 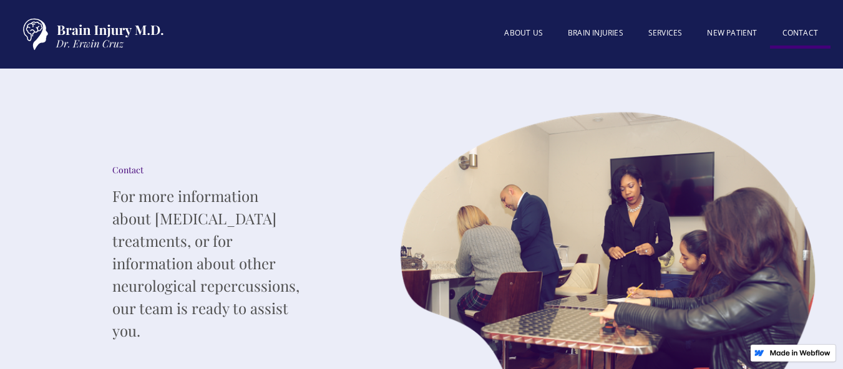 What do you see at coordinates (800, 353) in the screenshot?
I see `img: Made in Webflow` at bounding box center [800, 353].